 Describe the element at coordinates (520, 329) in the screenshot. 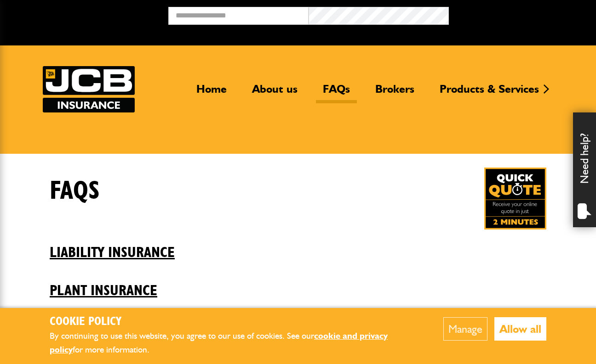

I see `button: Allow all` at that location.